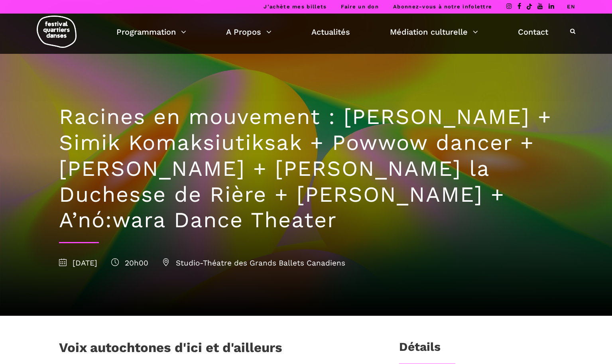  Describe the element at coordinates (295, 6) in the screenshot. I see `a: J’achète mes billets` at that location.